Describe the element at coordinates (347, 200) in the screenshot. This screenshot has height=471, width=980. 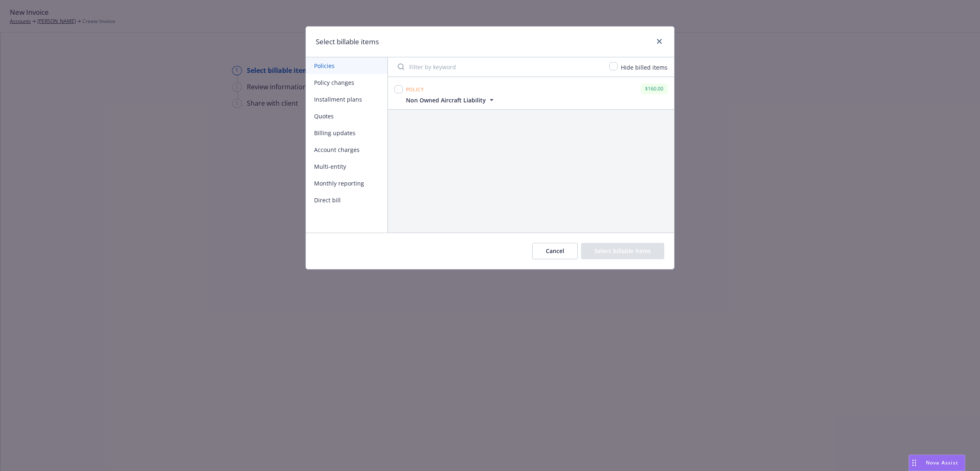
I see `button: Direct bill` at that location.